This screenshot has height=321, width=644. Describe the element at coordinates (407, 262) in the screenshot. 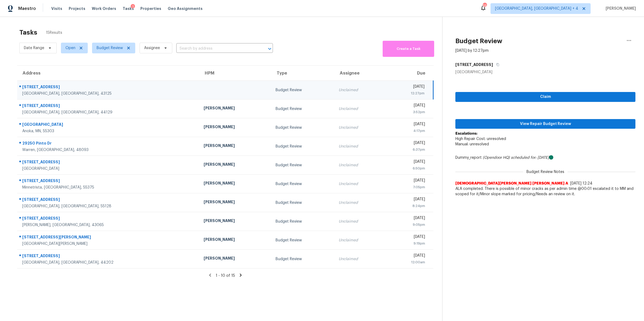

I see `div: 12:00am` at that location.